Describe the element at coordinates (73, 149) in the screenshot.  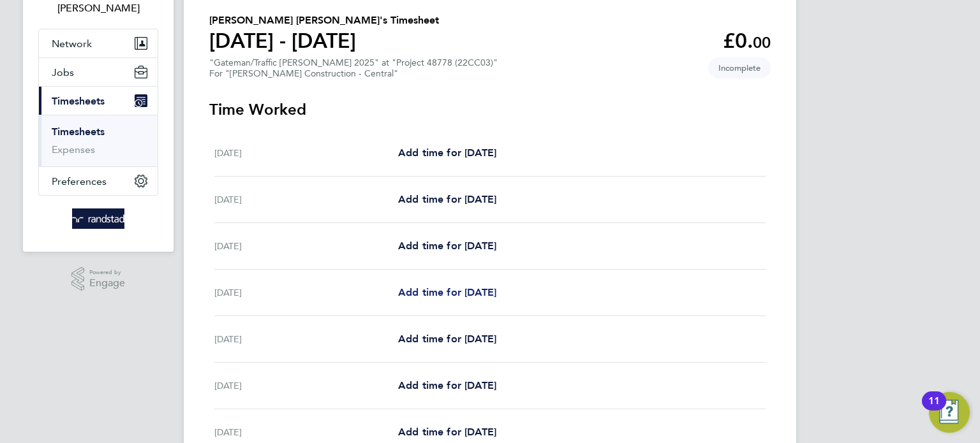
I see `a: Expenses` at that location.